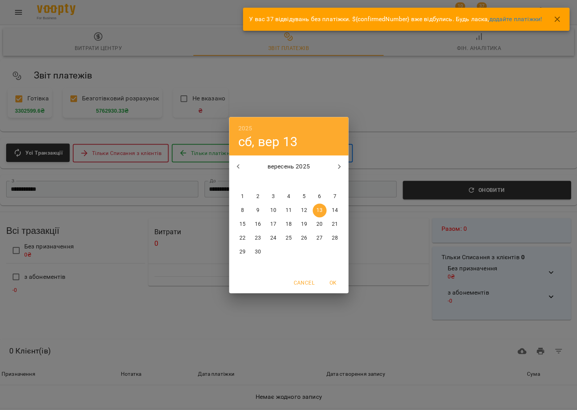 Image resolution: width=577 pixels, height=410 pixels. I want to click on p: 18, so click(288, 224).